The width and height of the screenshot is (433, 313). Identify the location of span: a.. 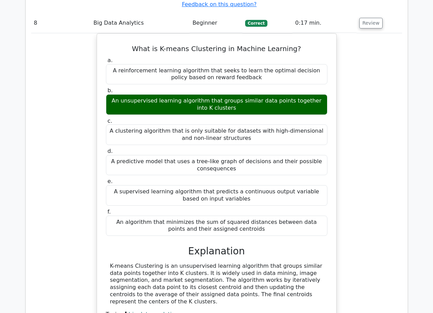
(110, 60).